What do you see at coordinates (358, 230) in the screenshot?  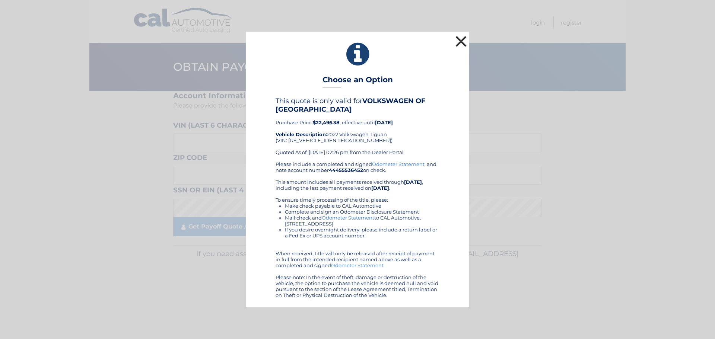 I see `div: Please include a completed and signed , and note account number on check. This amount includes al...` at bounding box center [358, 230].